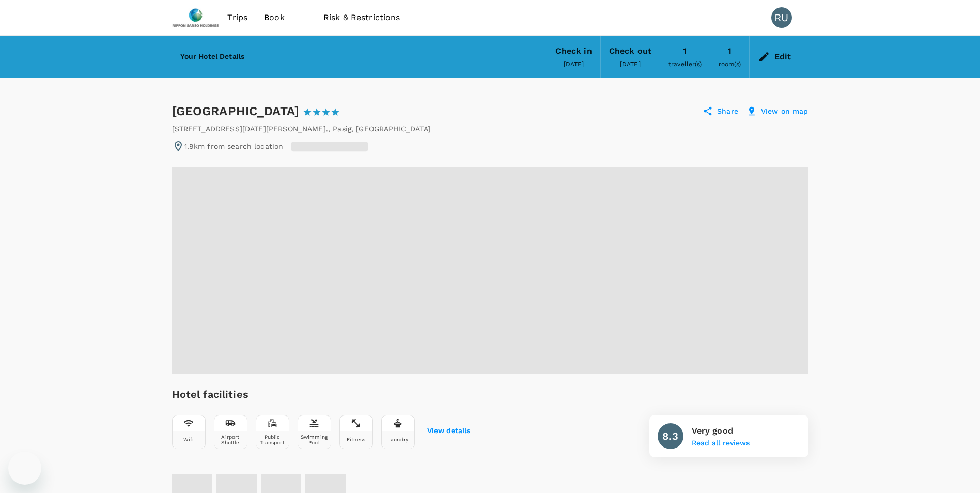  I want to click on span: Book, so click(274, 18).